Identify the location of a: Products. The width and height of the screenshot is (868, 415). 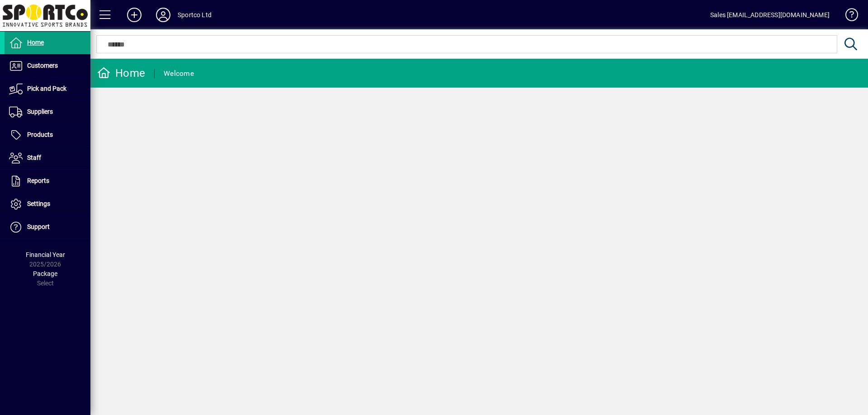
(47, 135).